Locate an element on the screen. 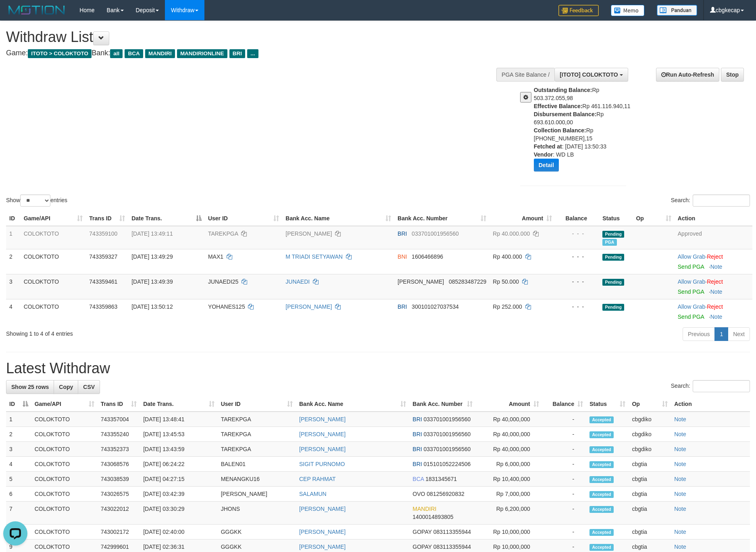  a: M TRIADI SETYAWAN is located at coordinates (314, 257).